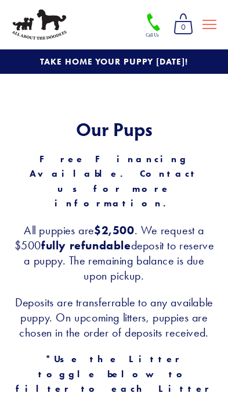 The width and height of the screenshot is (228, 404). What do you see at coordinates (86, 245) in the screenshot?
I see `strong: fully refundable` at bounding box center [86, 245].